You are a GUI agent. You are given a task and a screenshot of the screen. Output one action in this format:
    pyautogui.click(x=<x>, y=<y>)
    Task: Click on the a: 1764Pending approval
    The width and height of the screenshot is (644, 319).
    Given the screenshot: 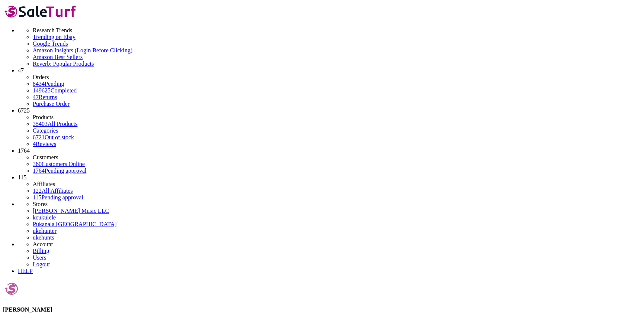 What is the action you would take?
    pyautogui.click(x=60, y=170)
    